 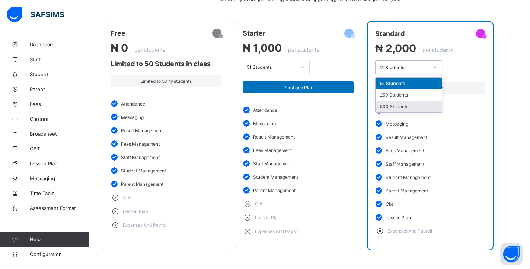 I want to click on span: Messaging, so click(x=60, y=179).